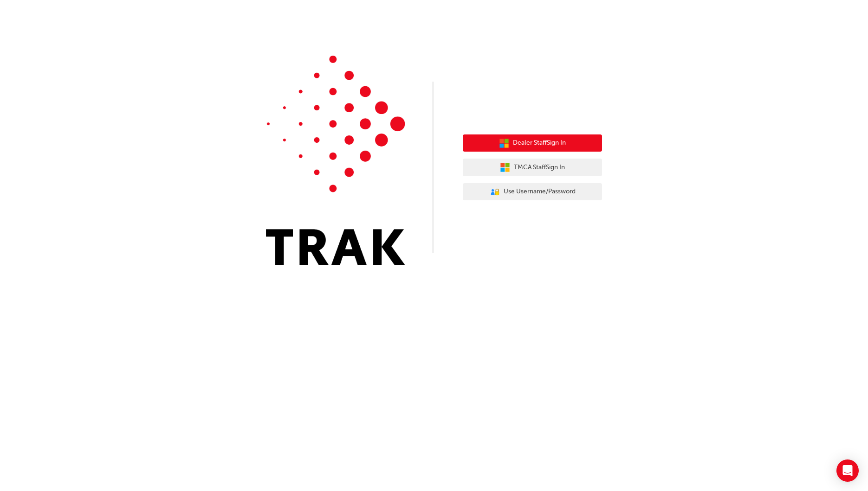 The height and width of the screenshot is (491, 868). What do you see at coordinates (847, 471) in the screenshot?
I see `div: Open Intercom Messenger` at bounding box center [847, 471].